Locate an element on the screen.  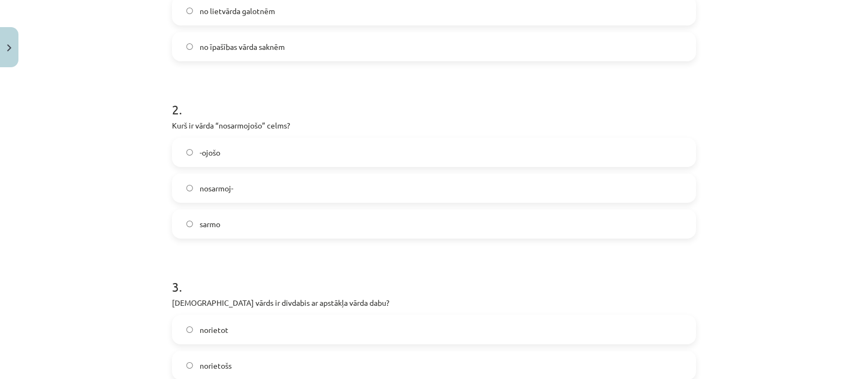
h1: 3 . is located at coordinates (434, 277).